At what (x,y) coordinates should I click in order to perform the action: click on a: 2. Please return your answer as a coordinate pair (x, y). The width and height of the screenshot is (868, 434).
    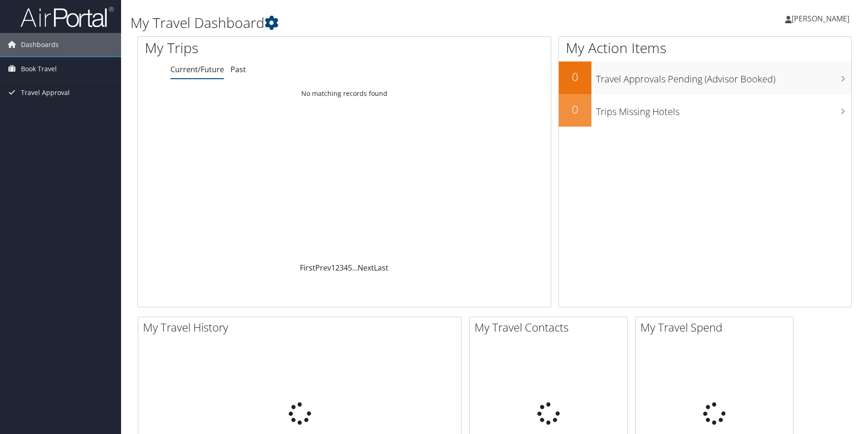
    Looking at the image, I should click on (337, 268).